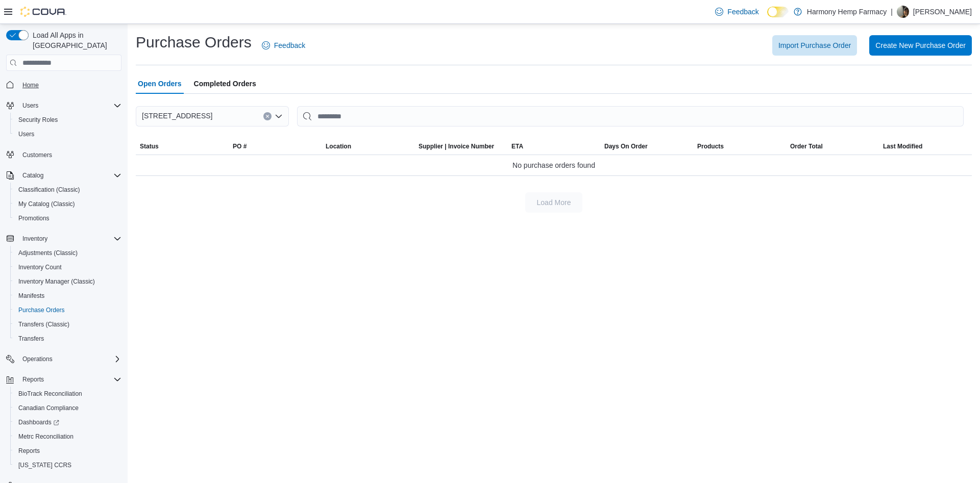 The height and width of the screenshot is (483, 980). What do you see at coordinates (778, 12) in the screenshot?
I see `input: Dark Mode` at bounding box center [778, 12].